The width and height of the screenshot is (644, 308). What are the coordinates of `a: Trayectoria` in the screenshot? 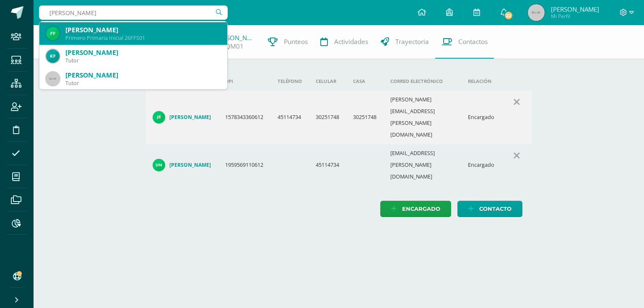 It's located at (404, 42).